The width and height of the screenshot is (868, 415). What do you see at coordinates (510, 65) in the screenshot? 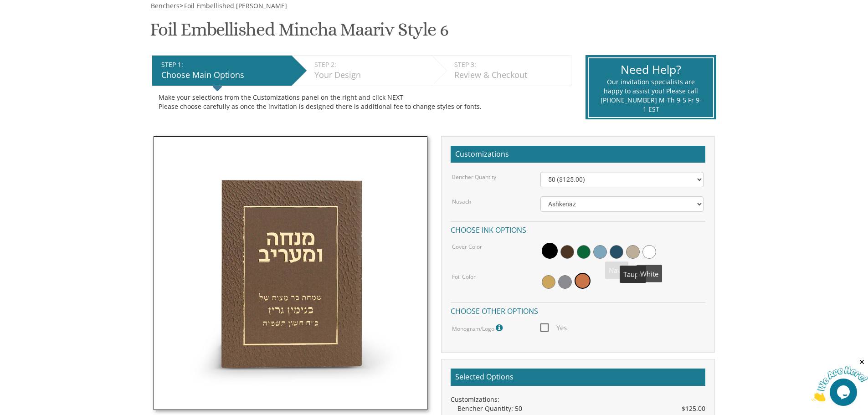
I see `div: STEP 3:` at bounding box center [510, 65].